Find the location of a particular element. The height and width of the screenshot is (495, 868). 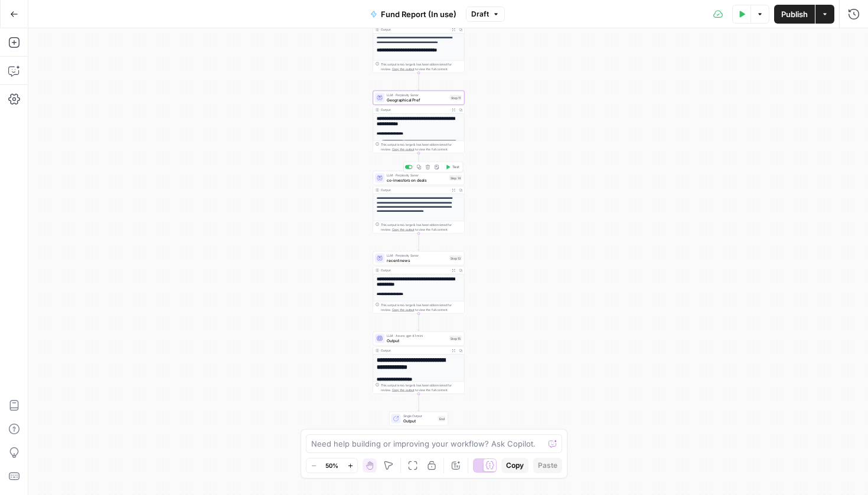

g: Edge from step_10 to step_11 is located at coordinates (419, 82).